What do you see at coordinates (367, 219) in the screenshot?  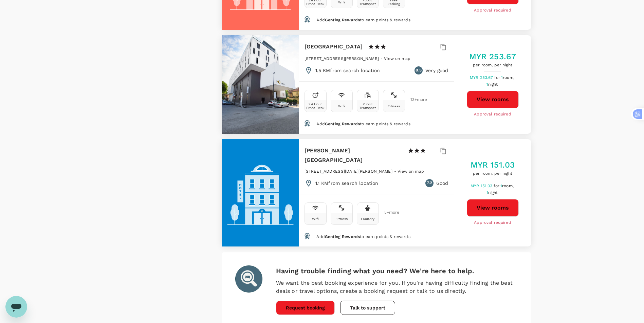 I see `div: Laundry` at bounding box center [367, 219].